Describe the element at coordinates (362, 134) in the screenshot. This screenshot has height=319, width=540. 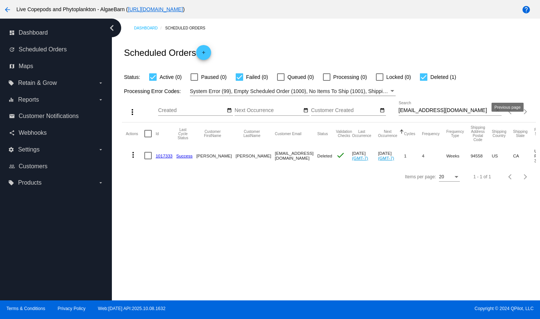
I see `button: Change sorting for LastOccurrenceUtc` at that location.